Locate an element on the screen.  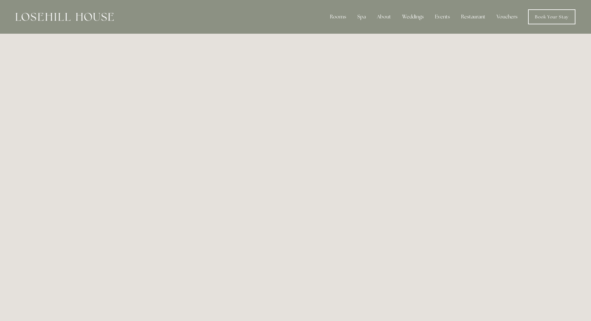
a: Vouchers is located at coordinates (507, 17).